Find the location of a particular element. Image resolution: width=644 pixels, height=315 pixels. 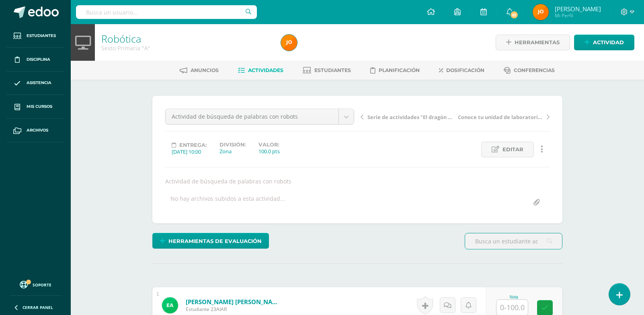

span: Actividad de búsqueda de palabras con robots is located at coordinates (252, 117).